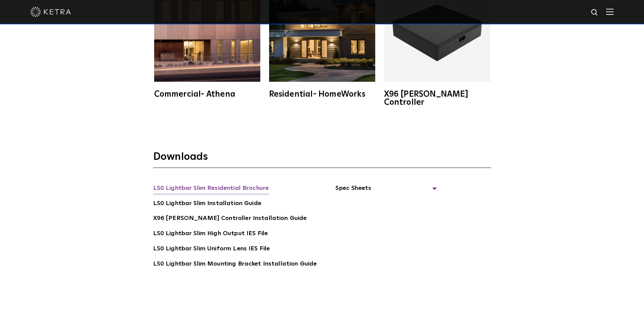  What do you see at coordinates (322, 95) in the screenshot?
I see `div: Residential- HomeWorks` at bounding box center [322, 95].